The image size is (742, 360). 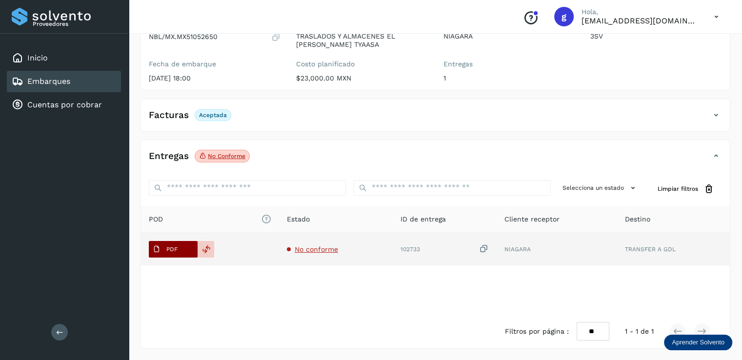 I want to click on p: Aceptada, so click(x=213, y=115).